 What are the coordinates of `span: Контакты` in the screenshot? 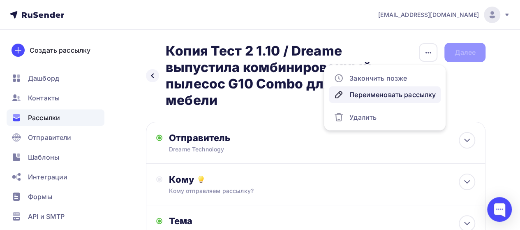 It's located at (44, 98).